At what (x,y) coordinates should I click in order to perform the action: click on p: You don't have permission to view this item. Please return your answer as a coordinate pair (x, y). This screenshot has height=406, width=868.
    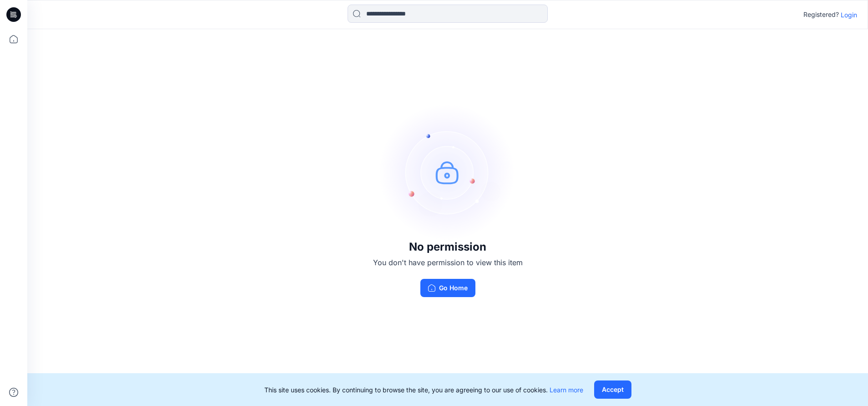
    Looking at the image, I should click on (448, 262).